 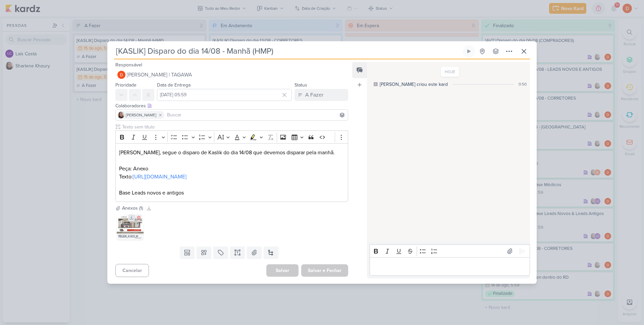 What do you see at coordinates (121, 75) in the screenshot?
I see `img: Diego Lima | TAGAWA` at bounding box center [121, 75].